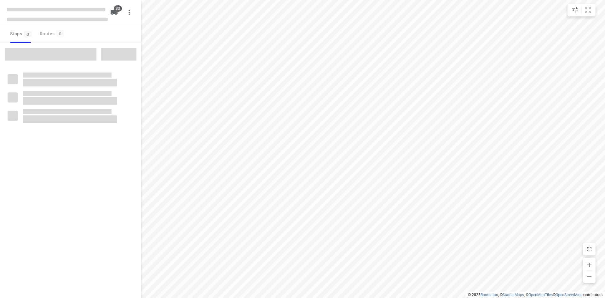  I want to click on li: © 2025 , © , © © contributors, so click(535, 295).